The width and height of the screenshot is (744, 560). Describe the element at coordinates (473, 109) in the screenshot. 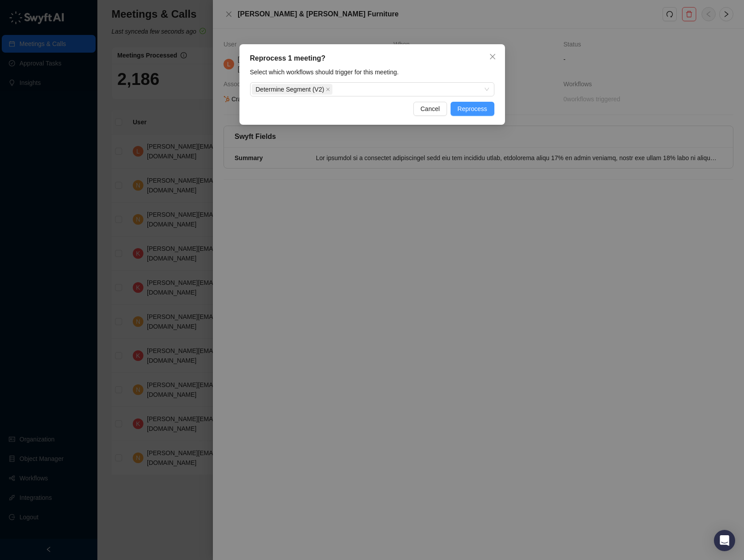

I see `button: Reprocess` at that location.